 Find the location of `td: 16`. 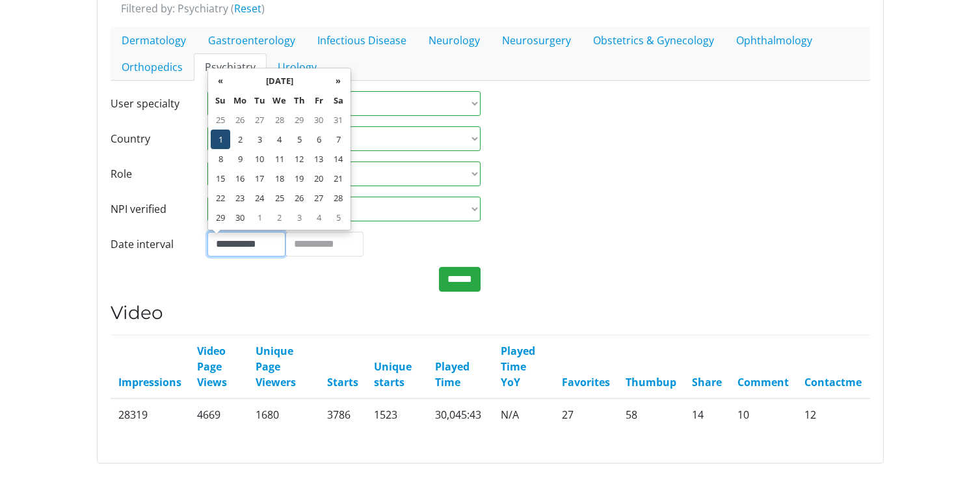

td: 16 is located at coordinates (240, 179).